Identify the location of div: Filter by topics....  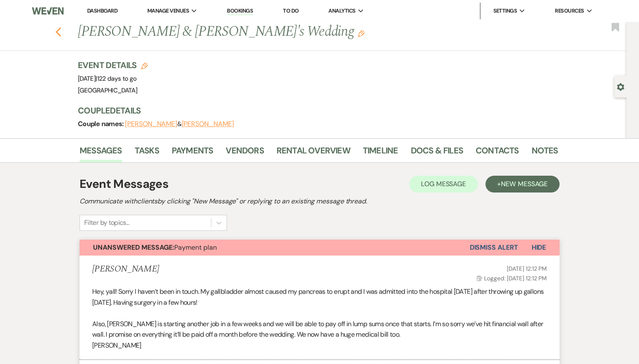
(107, 223).